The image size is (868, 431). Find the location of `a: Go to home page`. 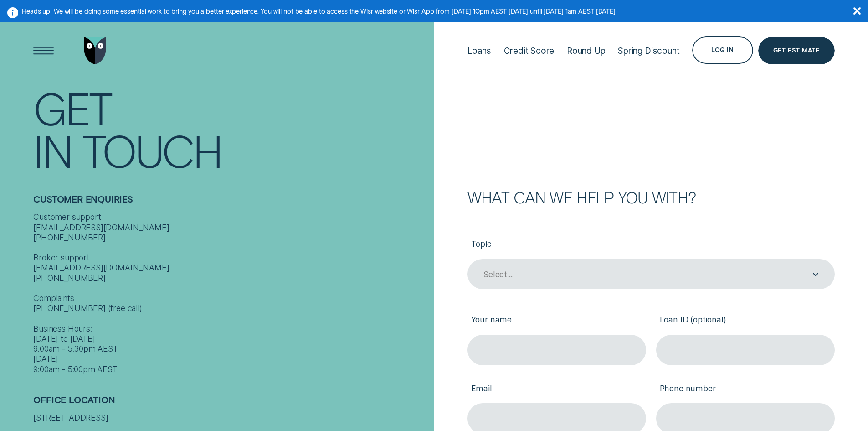

a: Go to home page is located at coordinates (95, 50).